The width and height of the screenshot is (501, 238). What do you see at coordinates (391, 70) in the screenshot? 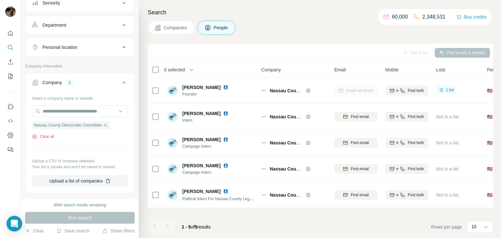
I see `span: Mobile` at bounding box center [391, 70].